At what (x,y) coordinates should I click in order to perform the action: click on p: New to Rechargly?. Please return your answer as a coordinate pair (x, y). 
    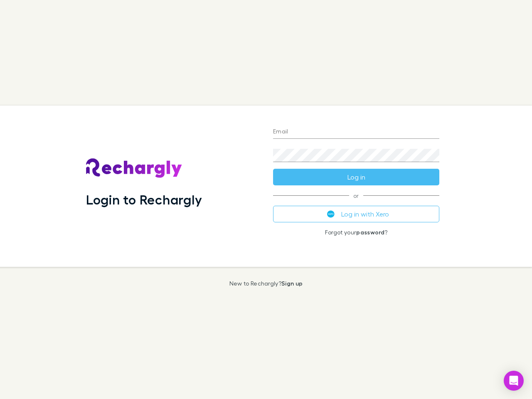
    Looking at the image, I should click on (266, 283).